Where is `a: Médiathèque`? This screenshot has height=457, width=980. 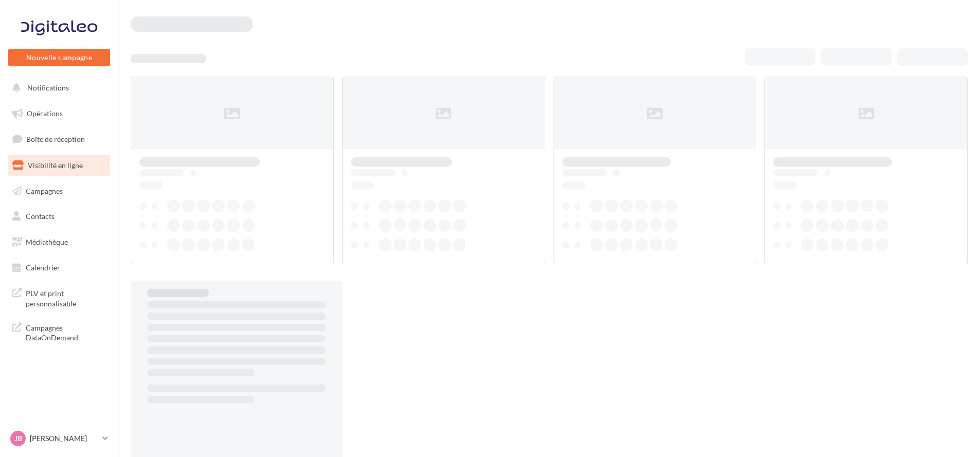
a: Médiathèque is located at coordinates (59, 242).